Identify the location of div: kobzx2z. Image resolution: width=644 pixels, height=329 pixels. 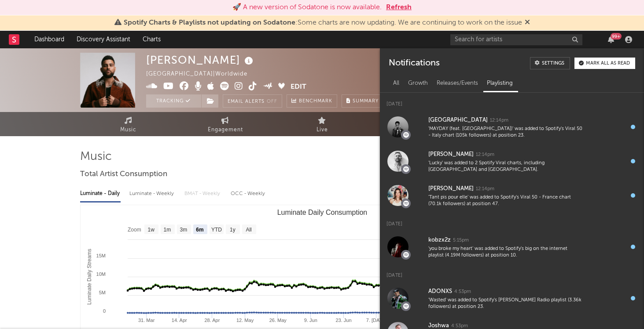
(439, 240).